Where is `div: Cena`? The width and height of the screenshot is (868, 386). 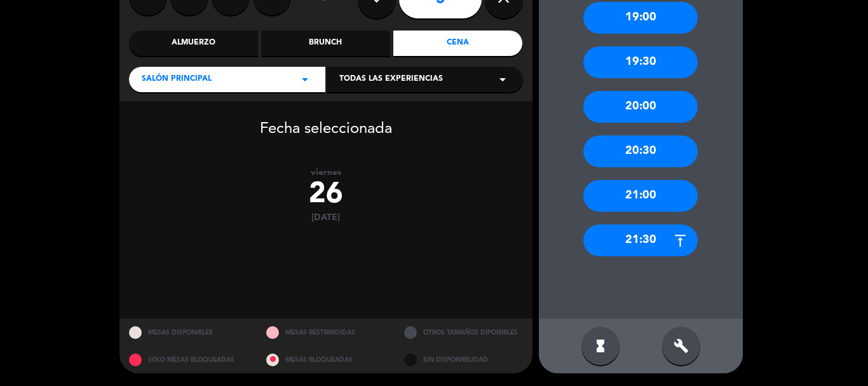 div: Cena is located at coordinates (458, 43).